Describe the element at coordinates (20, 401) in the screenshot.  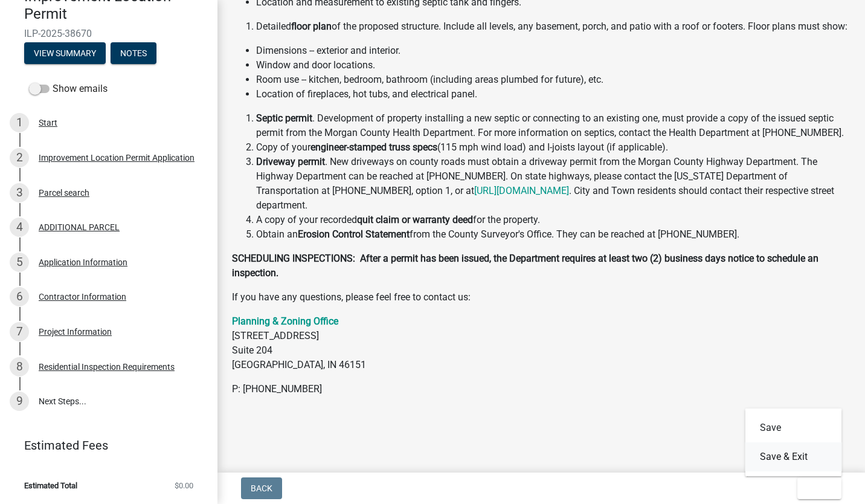
I see `div: 9` at that location.